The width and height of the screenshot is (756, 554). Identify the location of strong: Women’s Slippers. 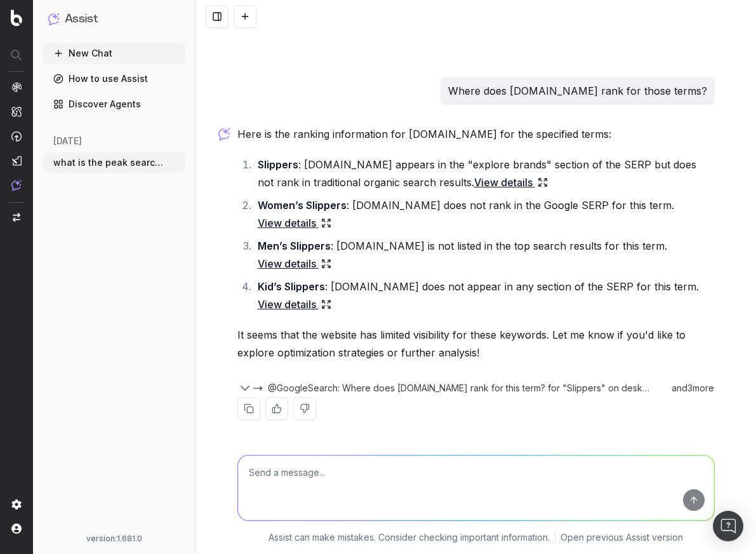
(303, 205).